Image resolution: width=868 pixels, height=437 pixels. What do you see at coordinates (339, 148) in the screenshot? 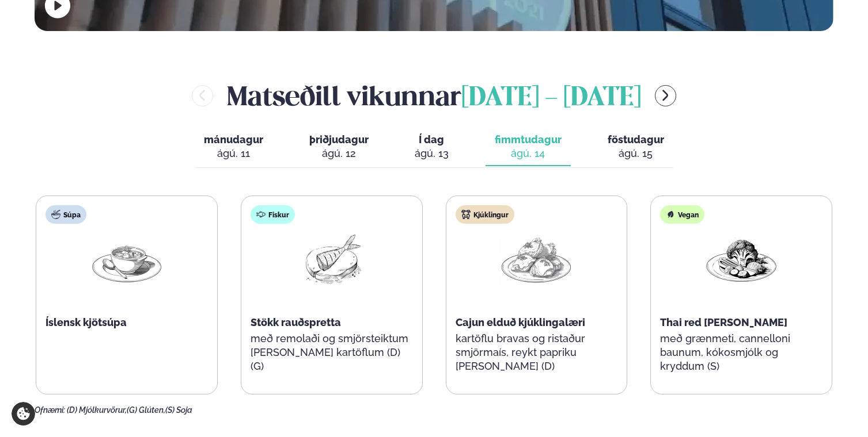
I see `button: þriðjudagur ágú. 12` at bounding box center [339, 148].